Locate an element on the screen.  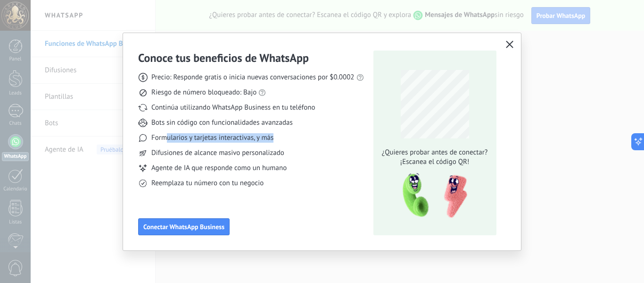
span: Reemplaza tu número con tu negocio is located at coordinates (207, 183).